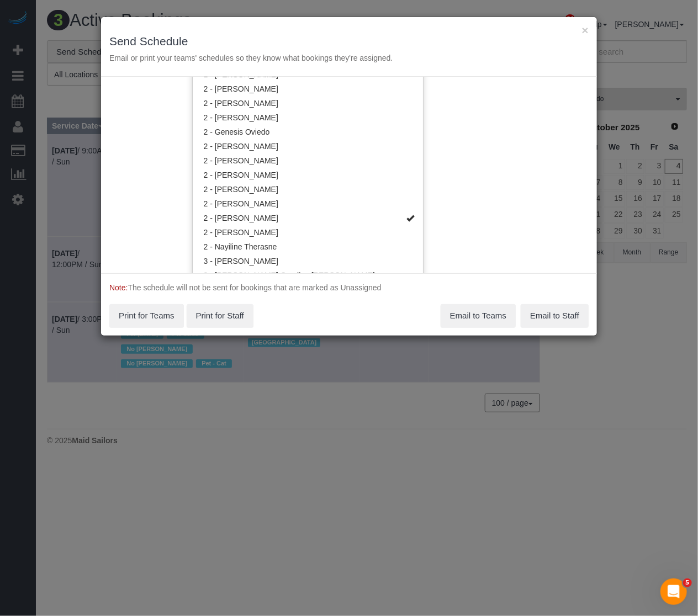  I want to click on p: Email or print your teams' schedules so they know what bookings they're assigned., so click(349, 58).